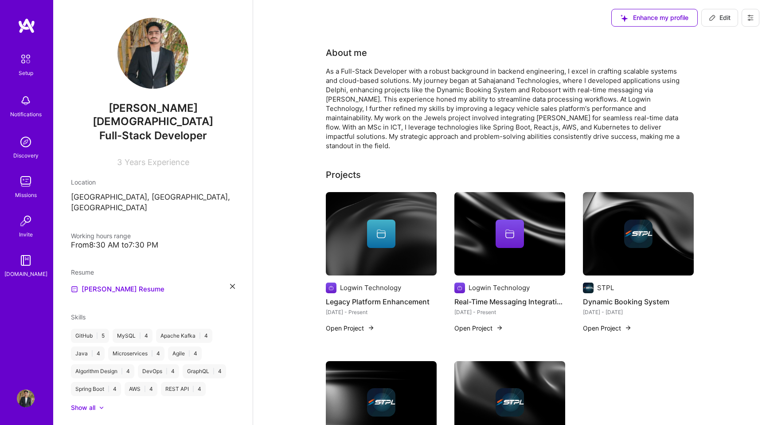  I want to click on div: Java 4, so click(88, 353).